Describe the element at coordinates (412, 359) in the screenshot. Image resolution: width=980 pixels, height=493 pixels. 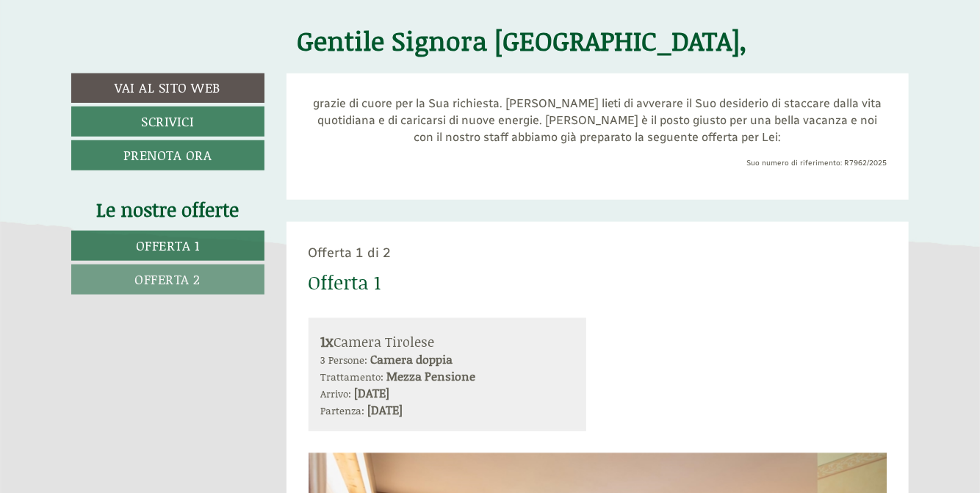
I see `b: Camera doppia` at that location.